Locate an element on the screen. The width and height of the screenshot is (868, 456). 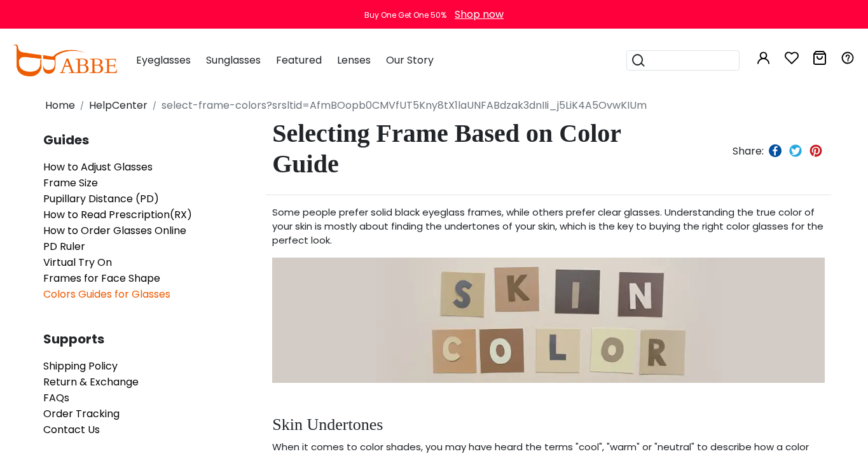
span: How to Order Glasses Online is located at coordinates (115, 230).